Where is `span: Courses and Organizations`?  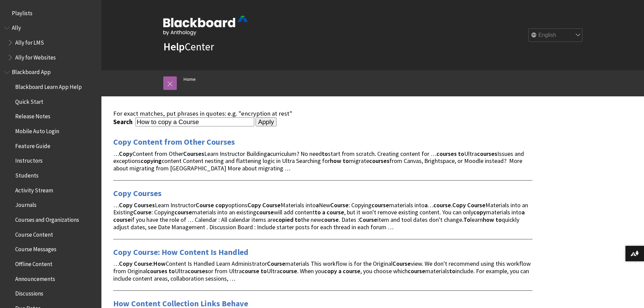
span: Courses and Organizations is located at coordinates (47, 218).